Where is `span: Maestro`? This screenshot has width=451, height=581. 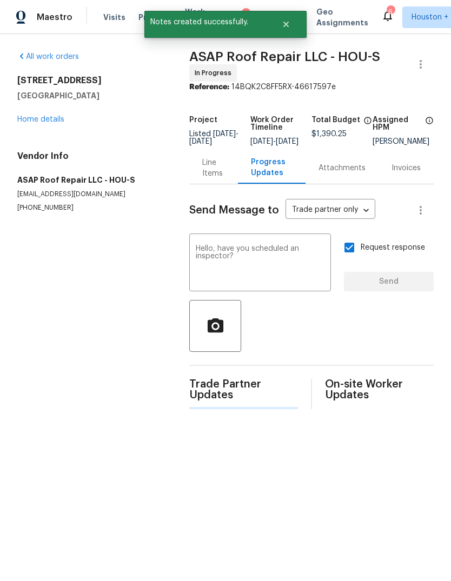
span: Maestro is located at coordinates (55, 17).